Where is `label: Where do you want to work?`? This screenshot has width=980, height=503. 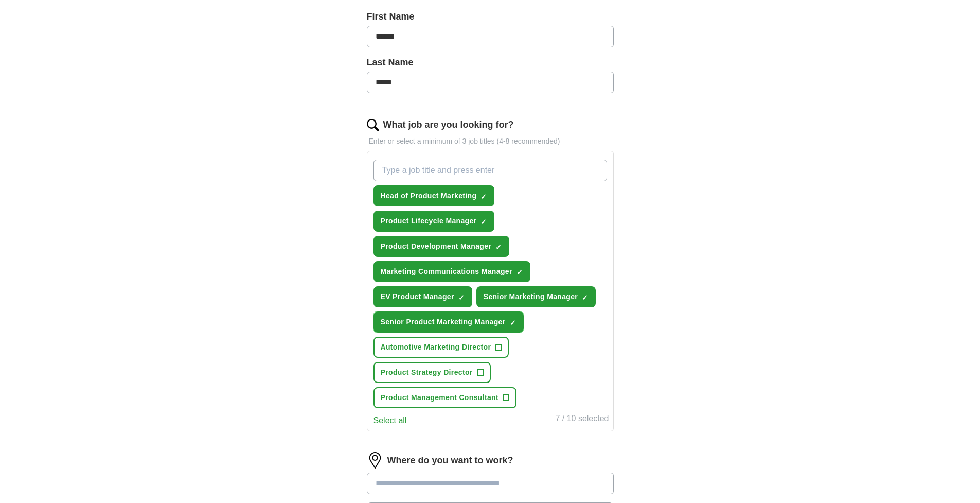
label: Where do you want to work? is located at coordinates (450, 460).